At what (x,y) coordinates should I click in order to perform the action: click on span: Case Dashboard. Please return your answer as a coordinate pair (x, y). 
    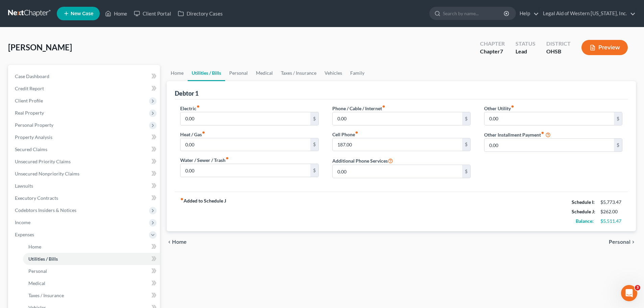
    Looking at the image, I should click on (32, 76).